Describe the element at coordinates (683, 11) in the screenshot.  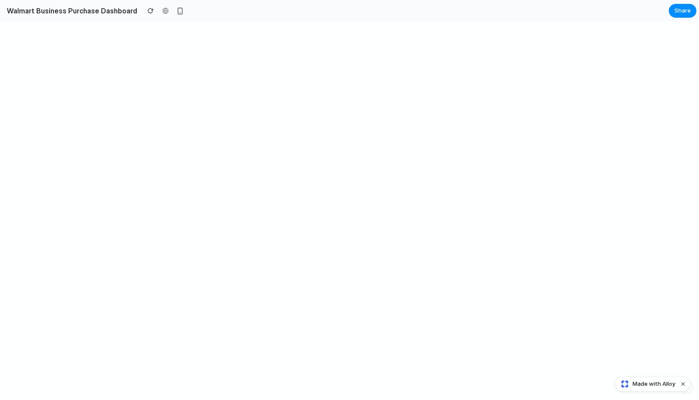
I see `span: Share` at that location.